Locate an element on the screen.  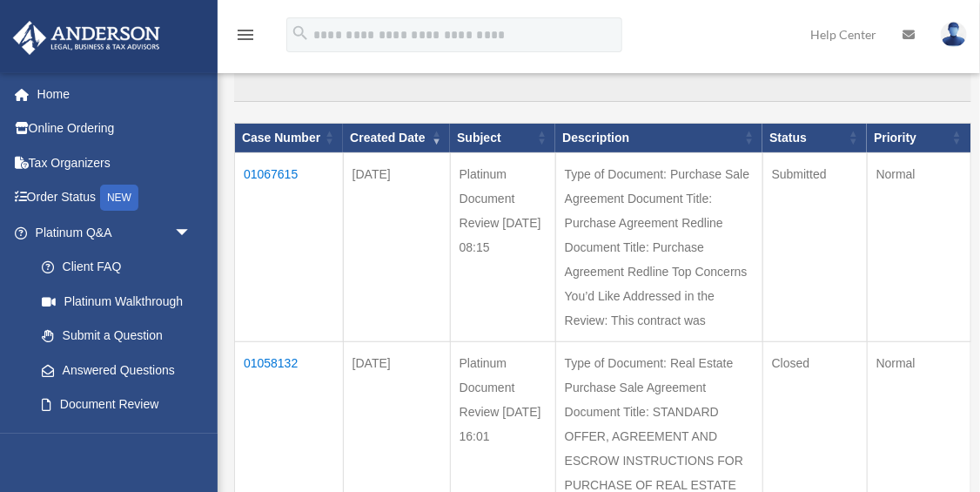
div: NEW is located at coordinates (119, 197).